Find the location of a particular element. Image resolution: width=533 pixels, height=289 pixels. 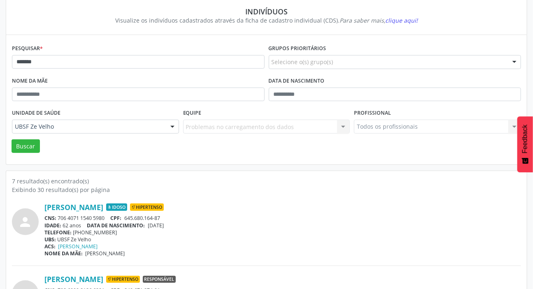

label: Nome da mãe is located at coordinates (30, 81).